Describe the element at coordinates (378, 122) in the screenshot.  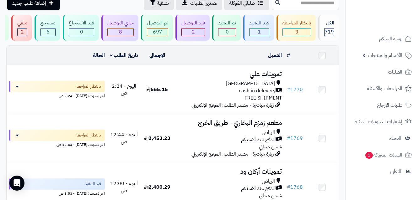
I see `span: إشعارات التحويلات البنكية` at that location.